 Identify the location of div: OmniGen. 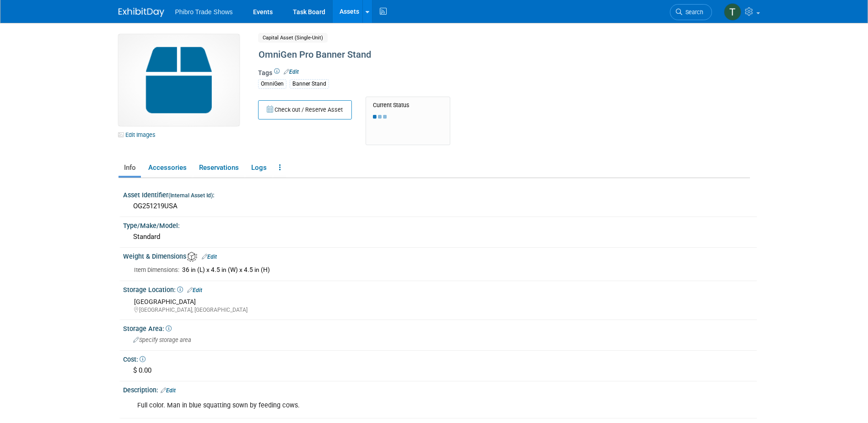
(272, 84).